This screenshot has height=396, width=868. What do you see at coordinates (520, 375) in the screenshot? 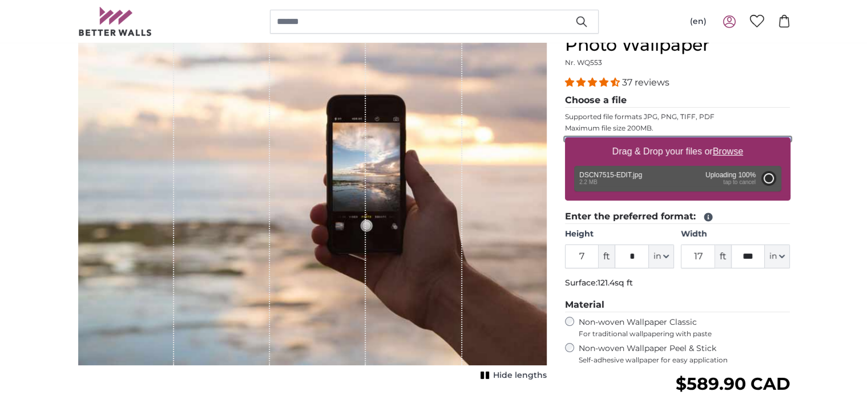
I see `span: Hide lengths` at bounding box center [520, 375].